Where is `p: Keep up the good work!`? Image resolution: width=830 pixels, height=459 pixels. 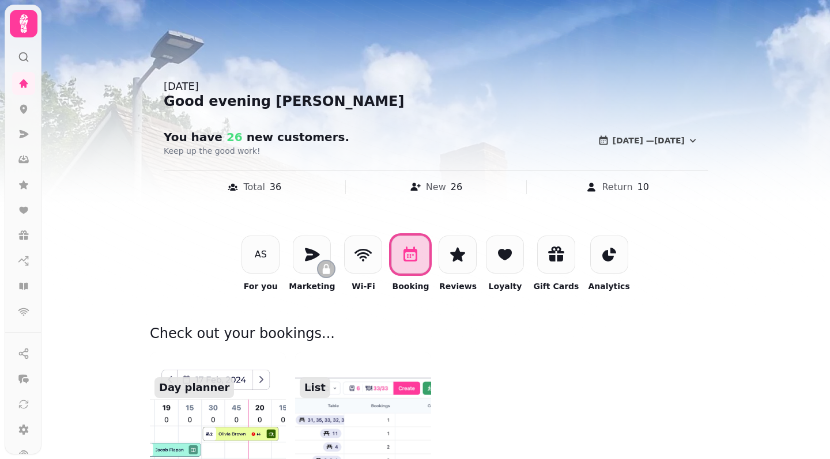 p: Keep up the good work! is located at coordinates (311, 151).